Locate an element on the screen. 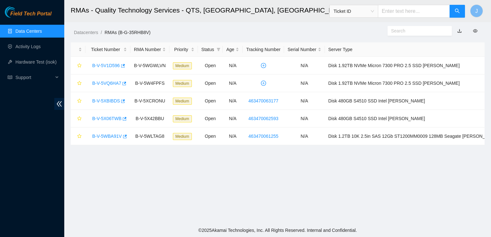  td: B-V-5XCRONU is located at coordinates (150, 101).